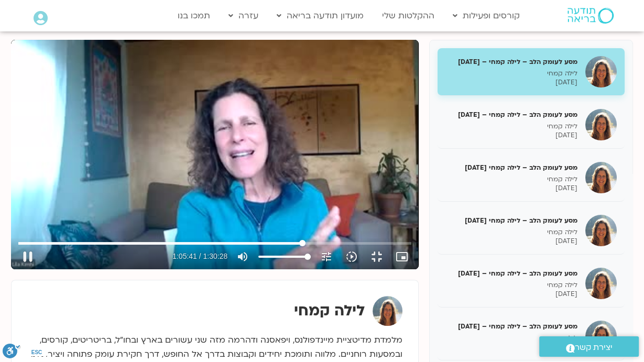 Image resolution: width=644 pixels, height=362 pixels. I want to click on a: מועדון תודעה בריאה, so click(320, 16).